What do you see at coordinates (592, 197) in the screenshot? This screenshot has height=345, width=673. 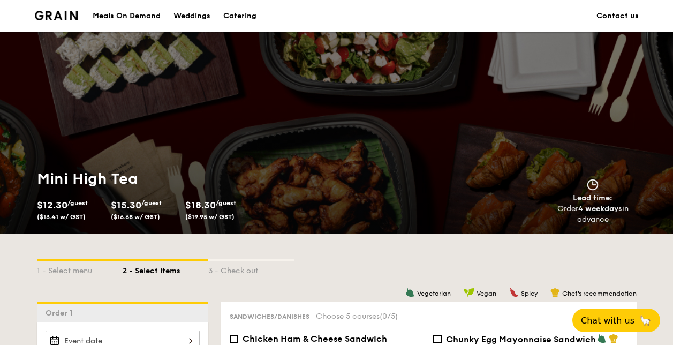 I see `span: Lead time:` at bounding box center [592, 197].